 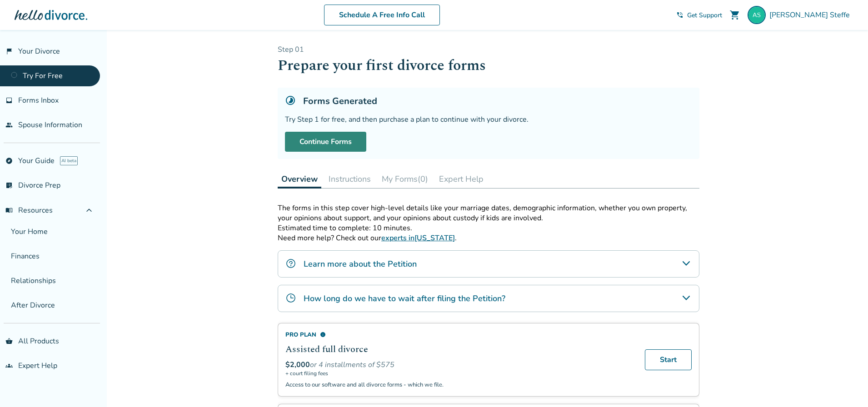 What do you see at coordinates (38, 100) in the screenshot?
I see `span: Forms Inbox` at bounding box center [38, 100].